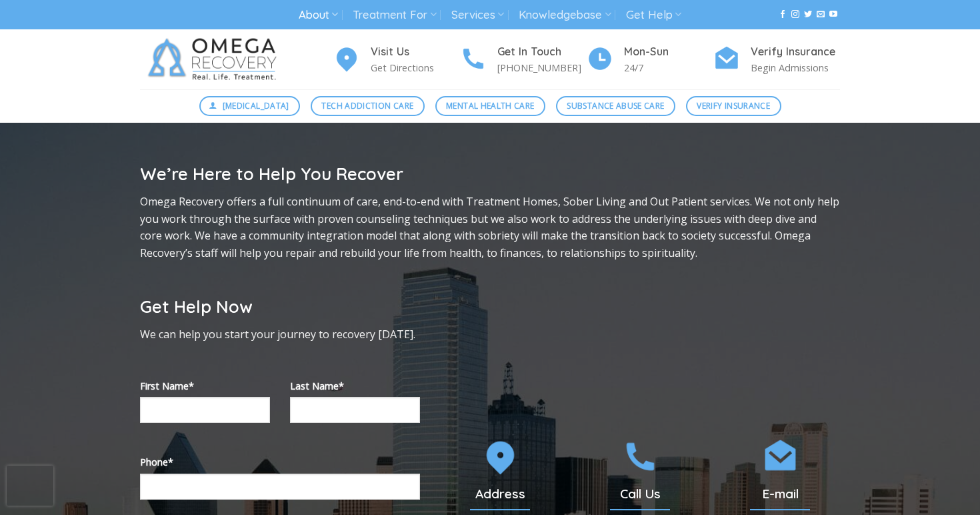 The image size is (980, 515). Describe the element at coordinates (490, 173) in the screenshot. I see `h2: We’re Here to Help You Recover` at that location.